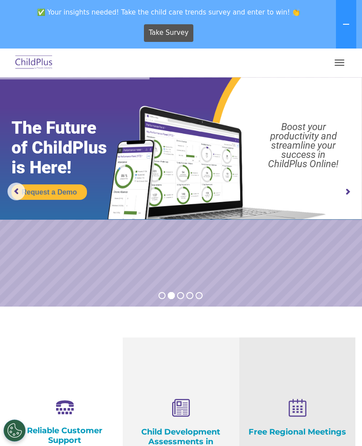 This screenshot has height=446, width=362. I want to click on a: Request a Demo, so click(49, 192).